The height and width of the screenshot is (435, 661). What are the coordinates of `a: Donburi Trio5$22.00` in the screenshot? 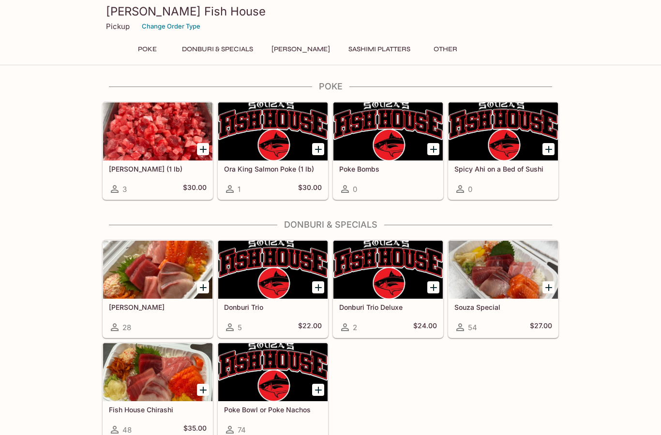 It's located at (273, 289).